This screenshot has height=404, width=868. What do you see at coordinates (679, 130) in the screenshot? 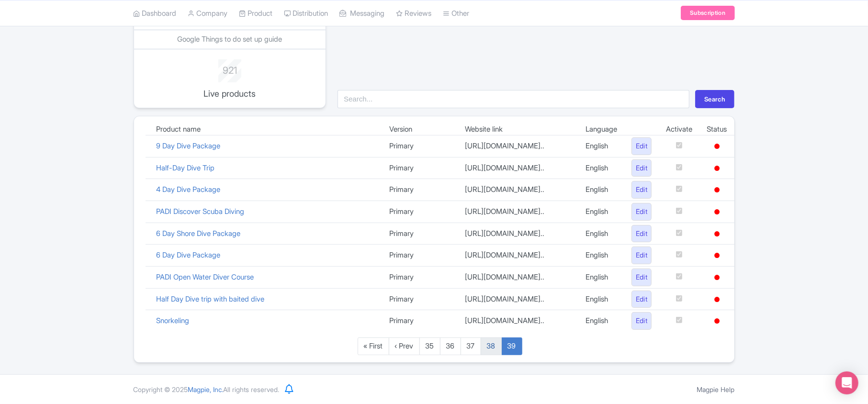
I see `td: Activate` at bounding box center [679, 130].